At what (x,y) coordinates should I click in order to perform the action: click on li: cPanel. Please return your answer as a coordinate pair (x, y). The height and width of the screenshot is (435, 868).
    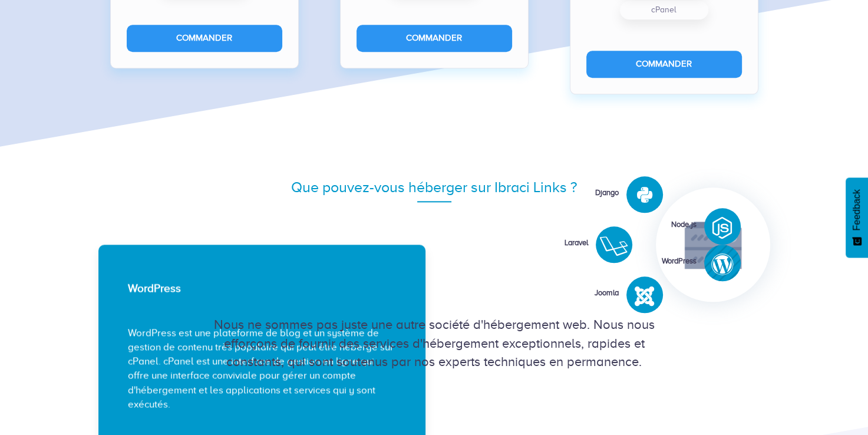
    Looking at the image, I should click on (664, 10).